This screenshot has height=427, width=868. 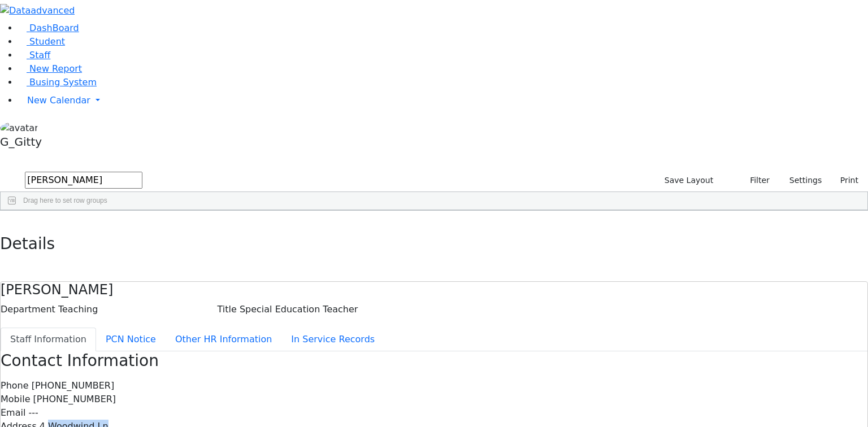 What do you see at coordinates (845, 180) in the screenshot?
I see `button: Print` at bounding box center [845, 180].